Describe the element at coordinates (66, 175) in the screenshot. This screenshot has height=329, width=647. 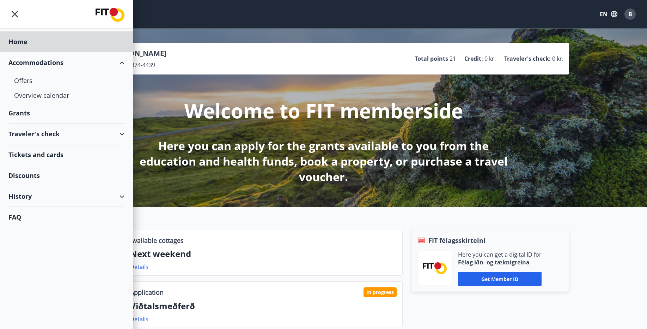
I see `div: Discounts` at that location.